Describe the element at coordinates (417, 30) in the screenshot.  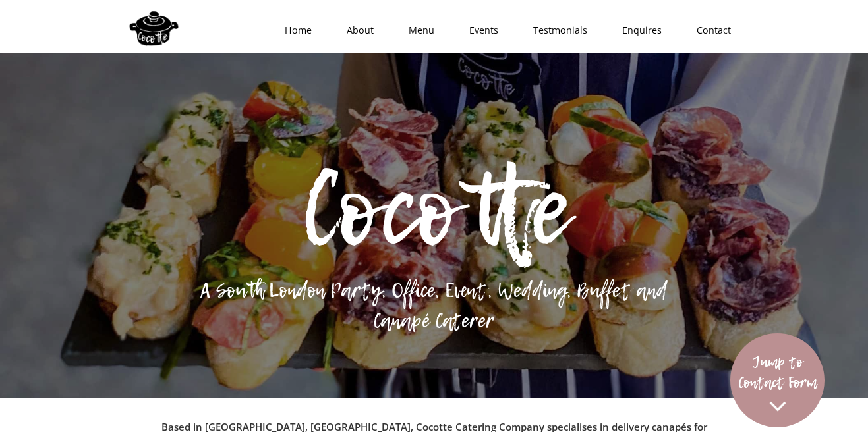
I see `a: Menu` at that location.